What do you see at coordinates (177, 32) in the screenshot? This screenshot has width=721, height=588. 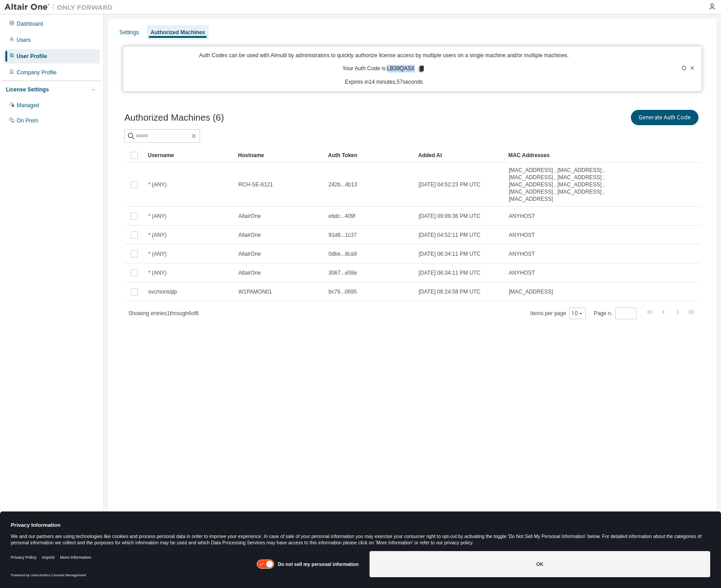 I see `div: Authorized Machines` at bounding box center [177, 32].